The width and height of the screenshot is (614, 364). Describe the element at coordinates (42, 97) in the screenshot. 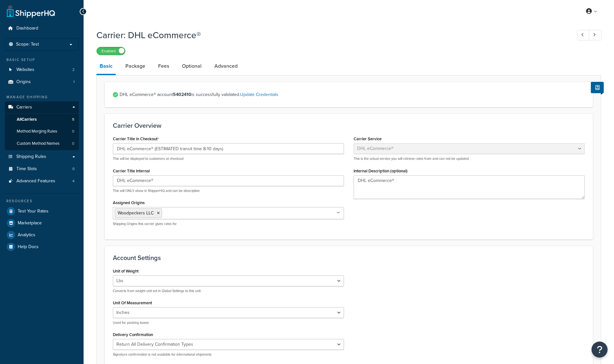

I see `div: Manage Shipping` at that location.